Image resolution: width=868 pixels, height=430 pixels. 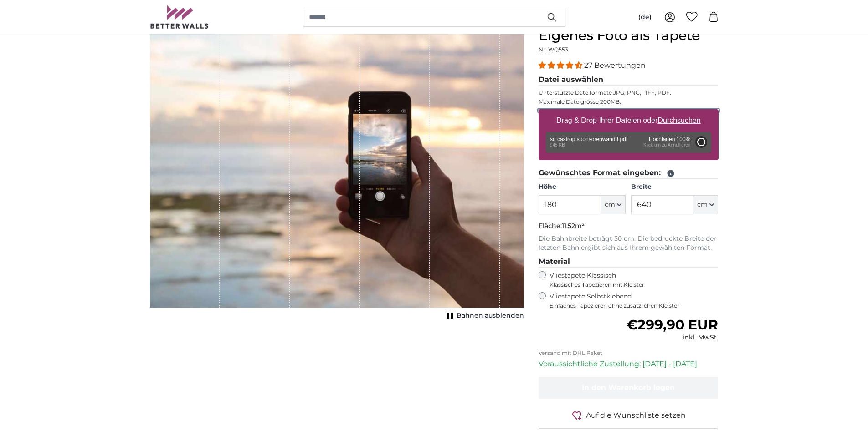 I want to click on label: Vliestapete Klassisch, so click(x=630, y=280).